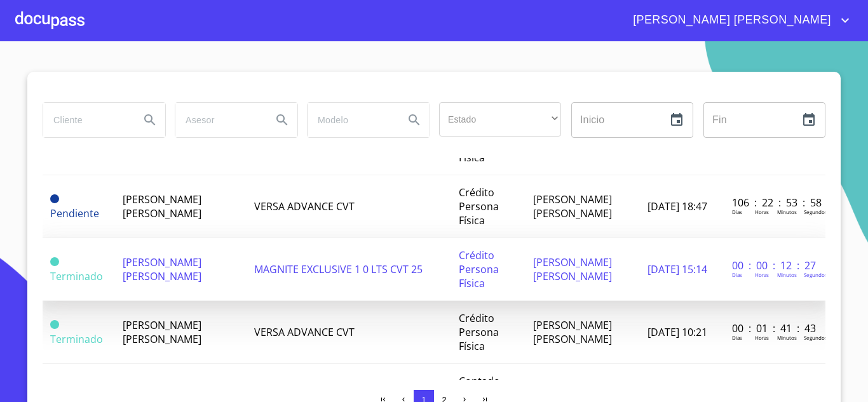 This screenshot has height=402, width=868. What do you see at coordinates (774, 202) in the screenshot?
I see `p: 106 : 22 : 53 : 58` at bounding box center [774, 202].